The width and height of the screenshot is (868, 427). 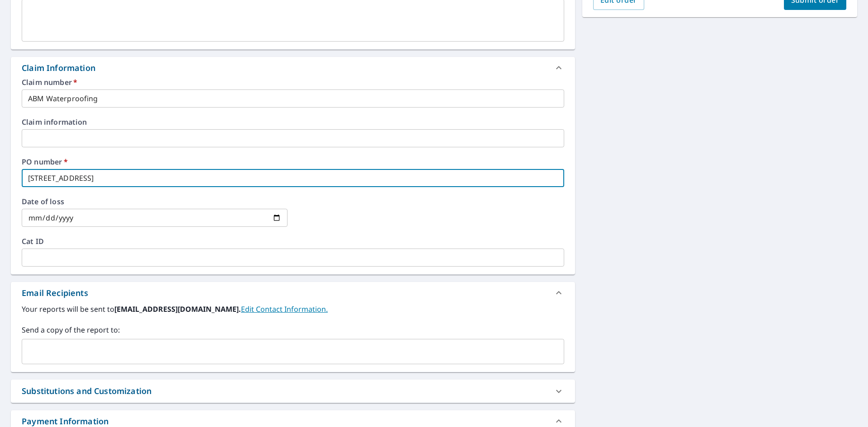 What do you see at coordinates (293, 242) in the screenshot?
I see `label: Cat ID` at bounding box center [293, 242].